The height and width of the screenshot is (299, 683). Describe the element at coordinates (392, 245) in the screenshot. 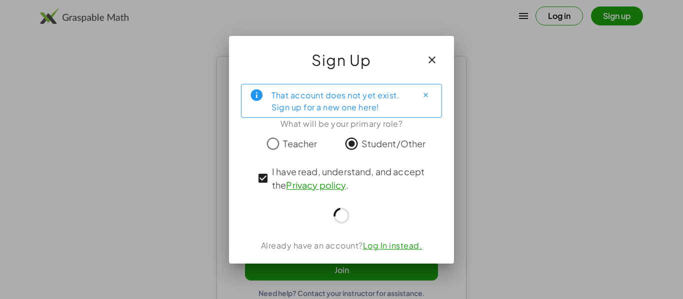

I see `a: Log In instead.` at that location.